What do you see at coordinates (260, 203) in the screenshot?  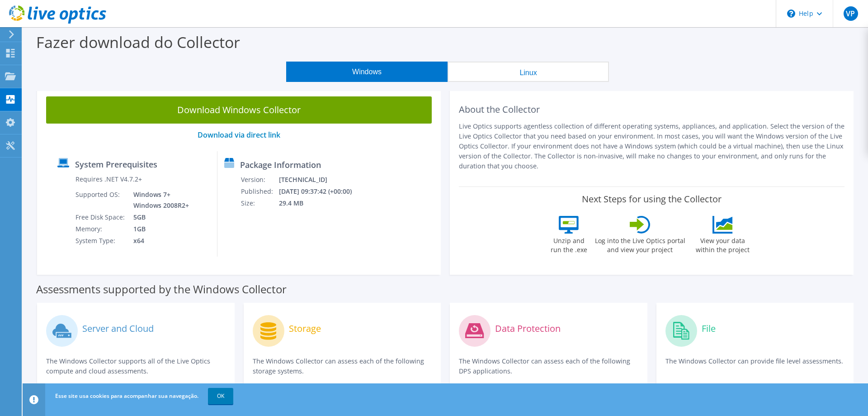 I see `td: Size:` at bounding box center [260, 203].